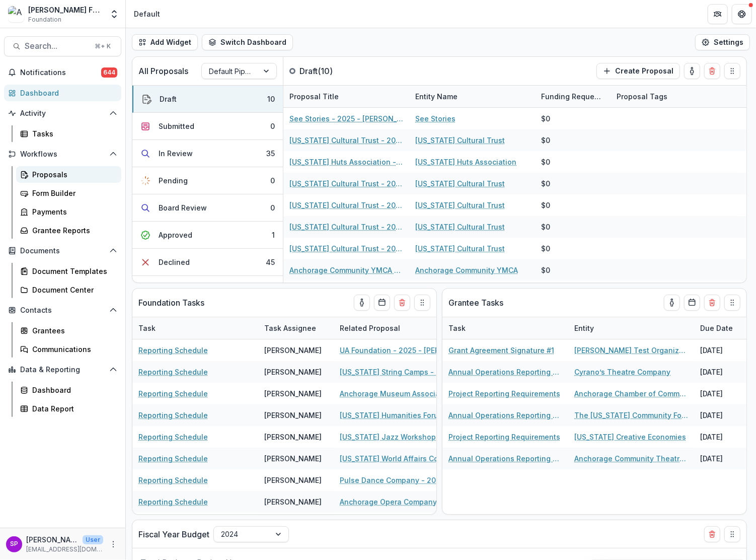 The height and width of the screenshot is (560, 756). Describe the element at coordinates (103, 46) in the screenshot. I see `div: ⌘ + K` at that location.